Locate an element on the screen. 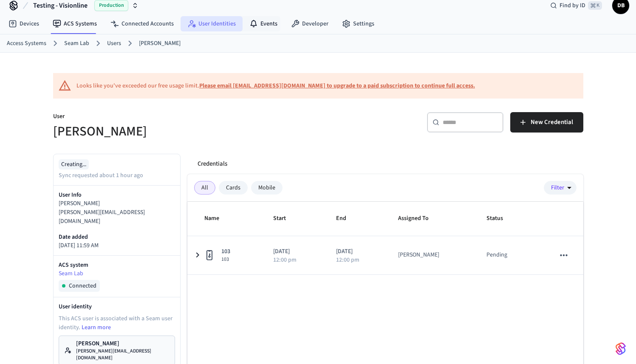 Image resolution: width=636 pixels, height=364 pixels. a: Users is located at coordinates (114, 43).